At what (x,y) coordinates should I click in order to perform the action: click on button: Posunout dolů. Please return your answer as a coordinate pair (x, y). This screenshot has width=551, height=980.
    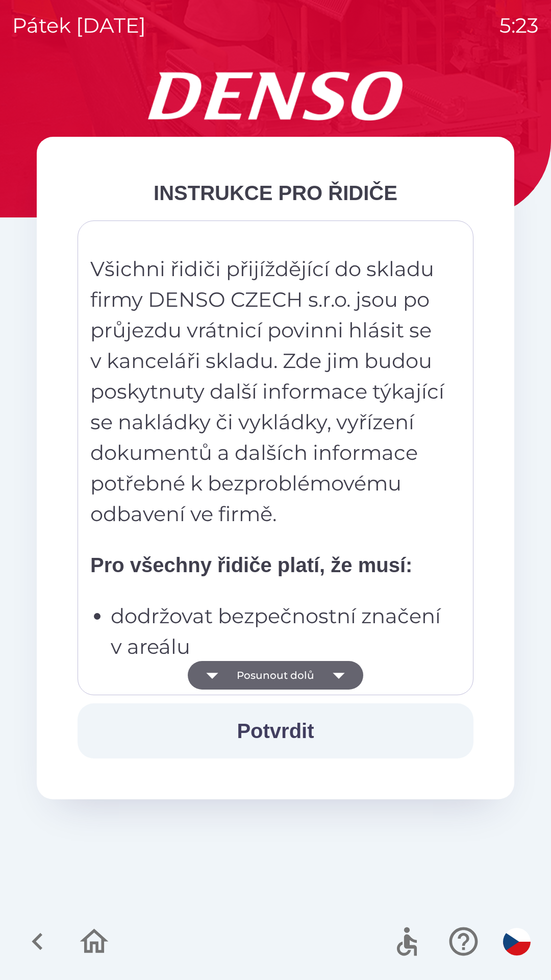
    Looking at the image, I should click on (275, 676).